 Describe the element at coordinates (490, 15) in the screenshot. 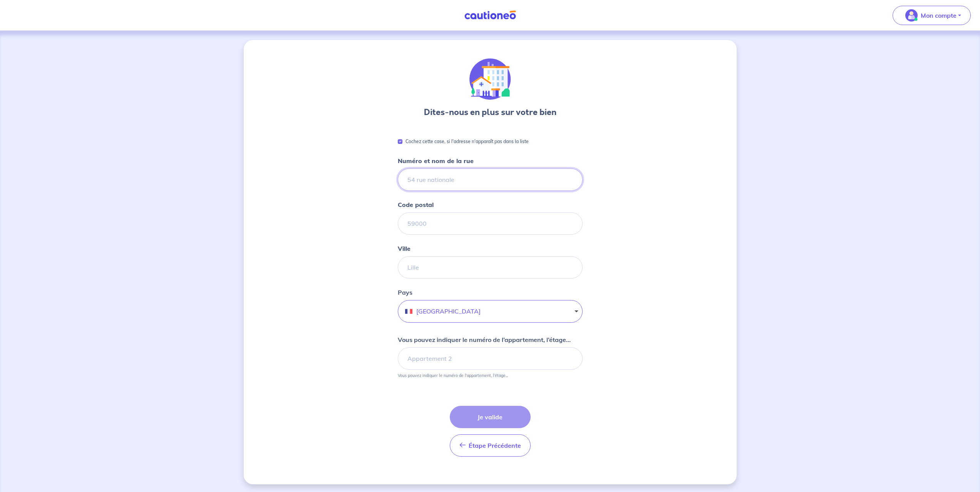

I see `img: Cautioneo` at that location.